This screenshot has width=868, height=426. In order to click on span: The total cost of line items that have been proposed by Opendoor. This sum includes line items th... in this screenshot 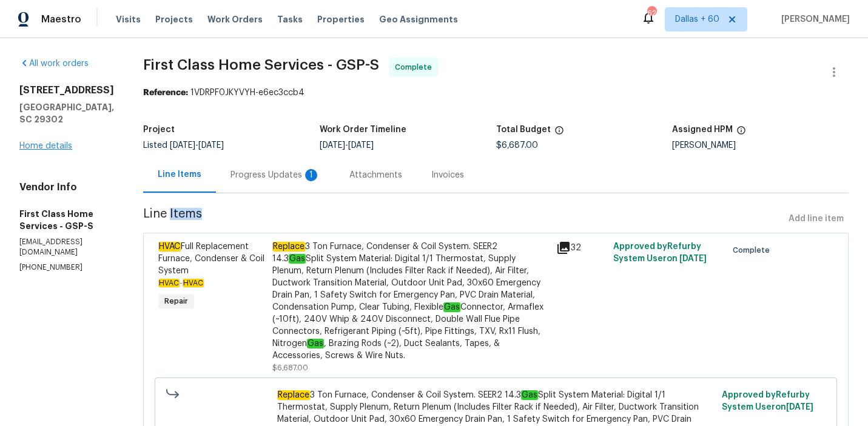, I will do `click(560, 133)`.